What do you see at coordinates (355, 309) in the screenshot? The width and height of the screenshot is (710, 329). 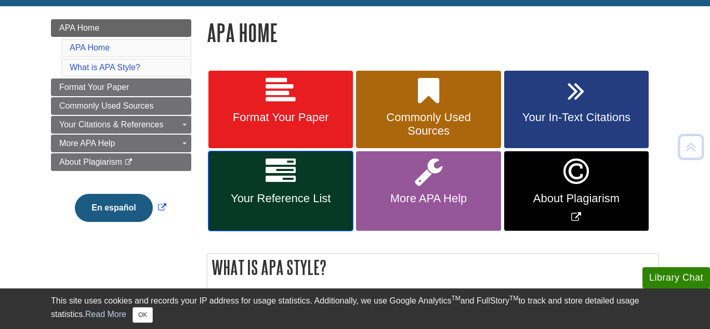 I see `div: This site uses cookies and records your IP address for usage statistics. Additionally, we use Goo...` at bounding box center [355, 309].